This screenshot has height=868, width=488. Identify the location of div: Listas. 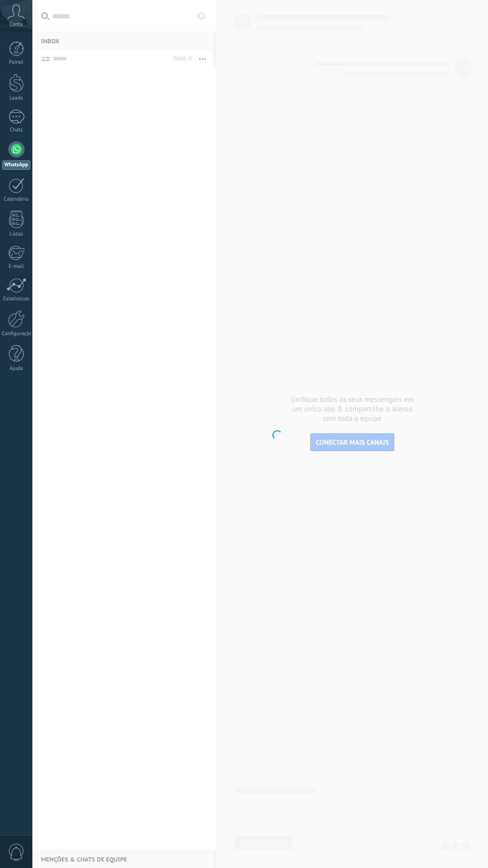
(17, 234).